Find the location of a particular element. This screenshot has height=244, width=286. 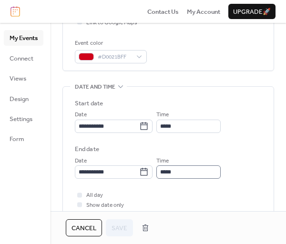

a: Settings is located at coordinates (23, 119).